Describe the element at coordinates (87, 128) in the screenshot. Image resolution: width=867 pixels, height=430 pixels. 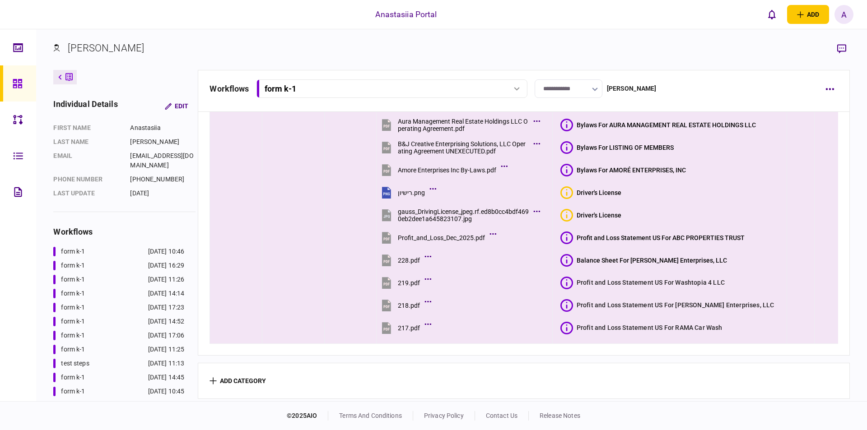
I see `div: First name` at that location.